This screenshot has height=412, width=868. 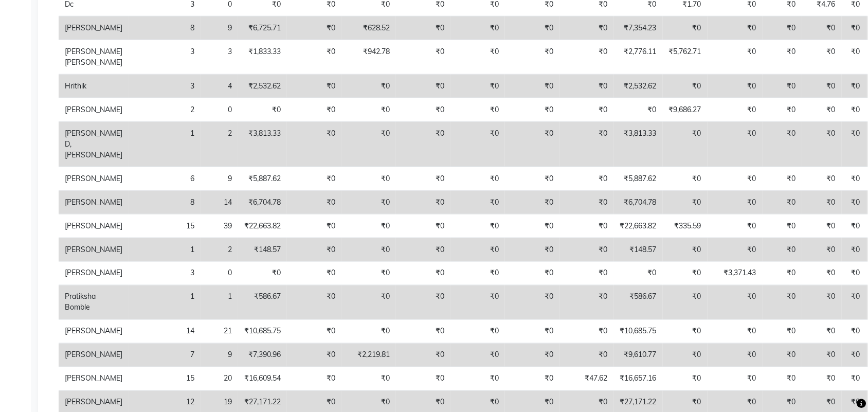 What do you see at coordinates (685, 226) in the screenshot?
I see `td: ₹335.59` at bounding box center [685, 226].